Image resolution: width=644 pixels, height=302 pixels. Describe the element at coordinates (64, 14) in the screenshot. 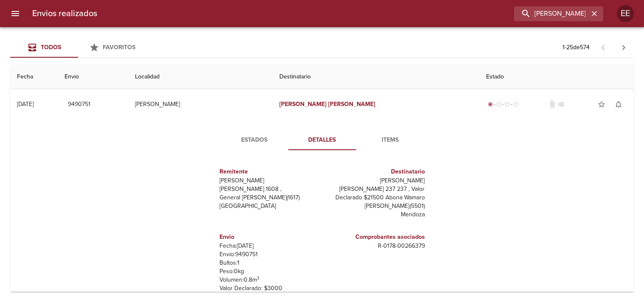

I see `h6: Envios realizados` at that location.